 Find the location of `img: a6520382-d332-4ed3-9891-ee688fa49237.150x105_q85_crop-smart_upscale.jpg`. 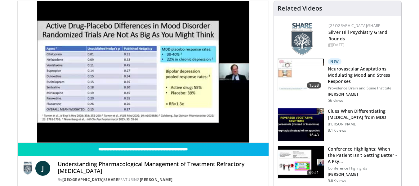

img: a6520382-d332-4ed3-9891-ee688fa49237.150x105_q85_crop-smart_upscale.jpg is located at coordinates (301, 124).